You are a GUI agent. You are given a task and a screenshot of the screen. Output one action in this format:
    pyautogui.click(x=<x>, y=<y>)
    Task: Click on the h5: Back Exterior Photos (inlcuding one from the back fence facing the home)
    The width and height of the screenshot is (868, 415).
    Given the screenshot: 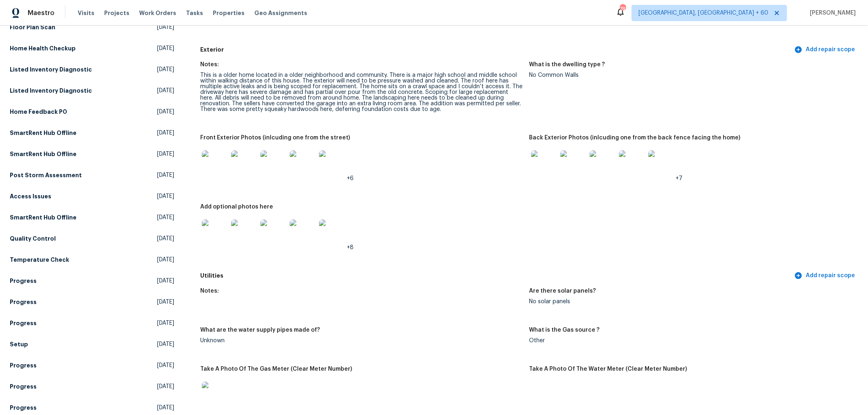 What is the action you would take?
    pyautogui.click(x=635, y=138)
    